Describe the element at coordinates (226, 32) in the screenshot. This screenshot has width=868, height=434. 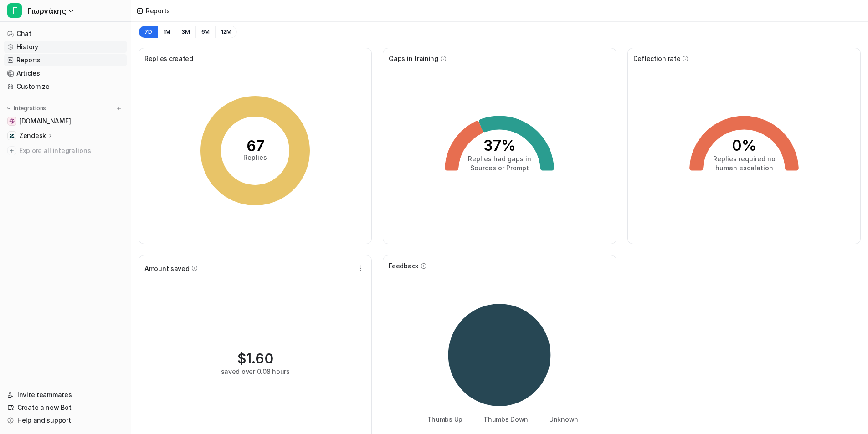
I see `button: 12M` at that location.